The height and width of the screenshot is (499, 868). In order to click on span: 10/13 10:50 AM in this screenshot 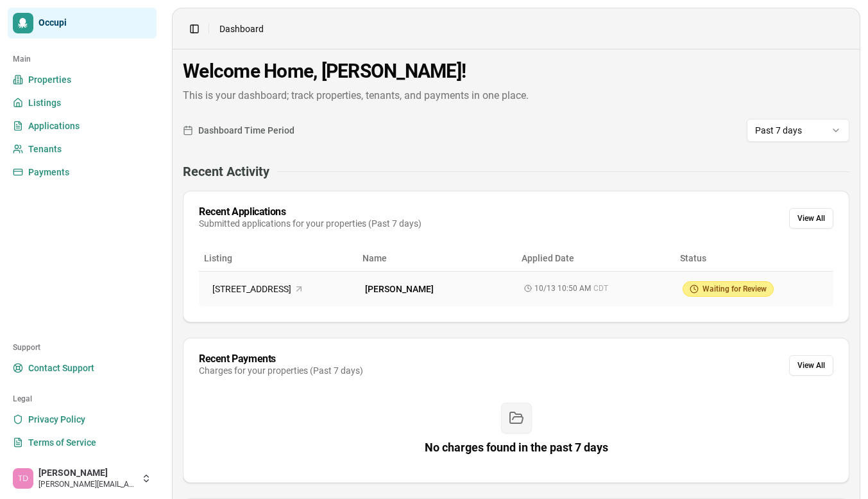, I will do `click(563, 288)`.